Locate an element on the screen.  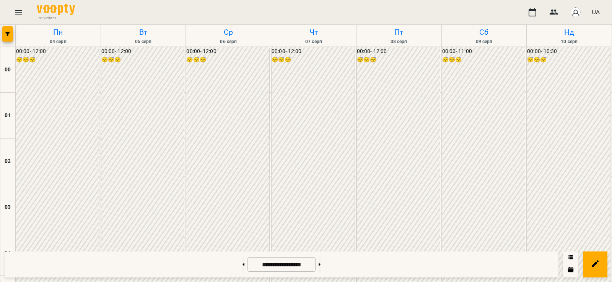
h6: Нд is located at coordinates (569, 32).